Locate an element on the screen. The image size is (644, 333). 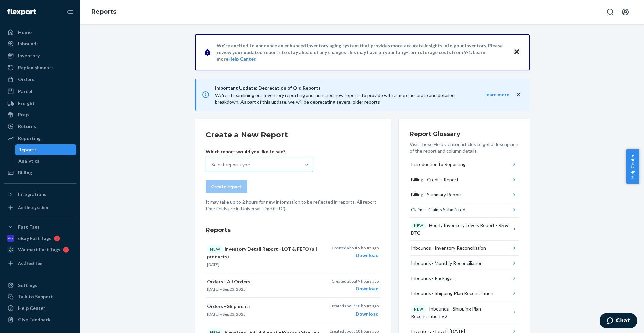
button: Help Center is located at coordinates (632, 166).